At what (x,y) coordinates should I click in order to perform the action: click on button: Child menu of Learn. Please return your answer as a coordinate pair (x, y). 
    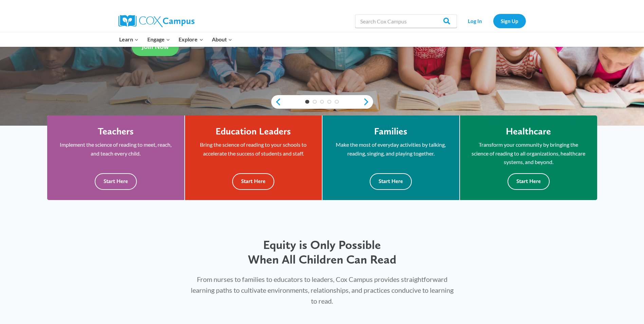
    Looking at the image, I should click on (129, 39).